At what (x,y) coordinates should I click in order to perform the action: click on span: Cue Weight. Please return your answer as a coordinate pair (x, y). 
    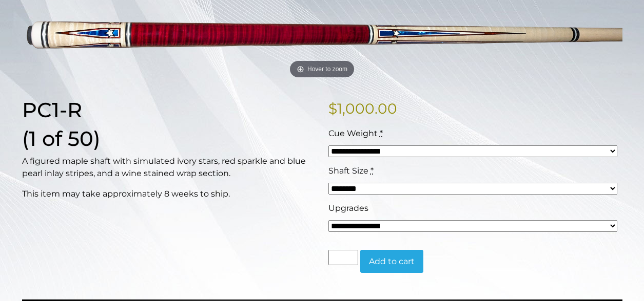
    Looking at the image, I should click on (353, 133).